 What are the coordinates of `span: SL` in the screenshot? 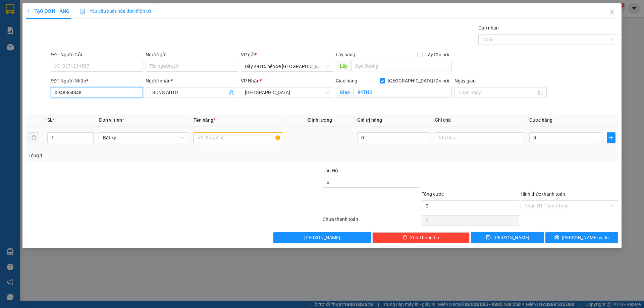 It's located at (50, 120).